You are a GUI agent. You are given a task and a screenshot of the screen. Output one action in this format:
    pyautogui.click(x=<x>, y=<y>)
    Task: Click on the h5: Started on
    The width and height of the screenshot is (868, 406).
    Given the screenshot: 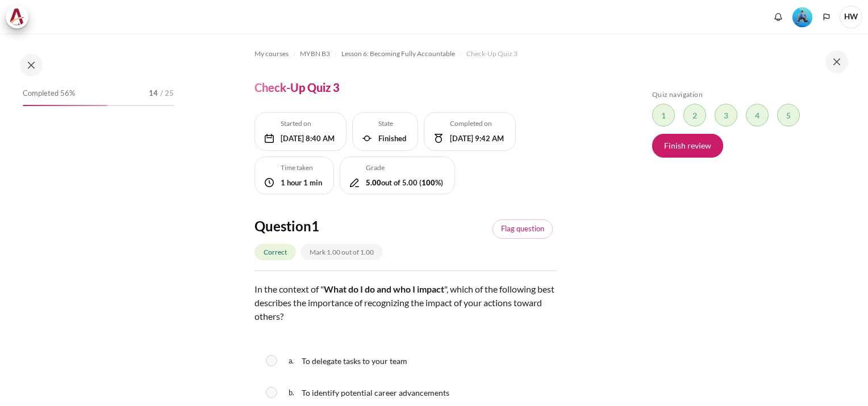 What is the action you would take?
    pyautogui.click(x=307, y=124)
    